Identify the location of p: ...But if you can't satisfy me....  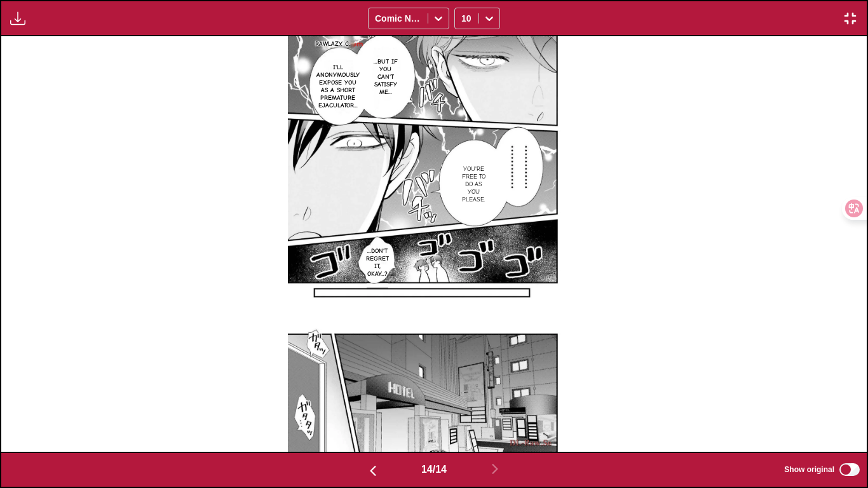
(386, 77).